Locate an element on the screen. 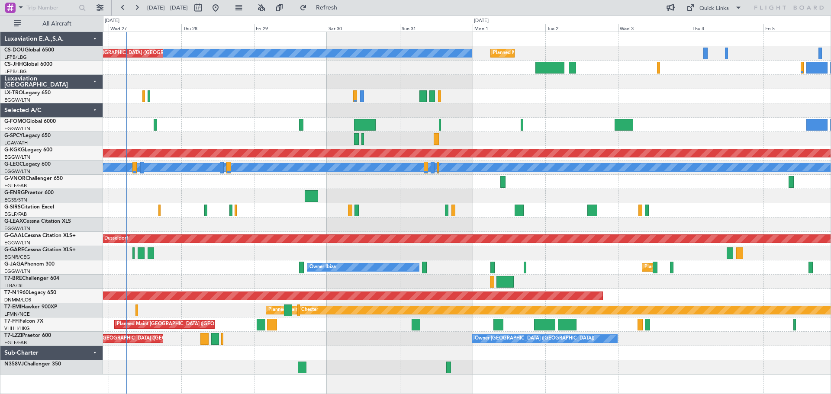 Image resolution: width=831 pixels, height=394 pixels. a: G-SIRSCitation Excel is located at coordinates (29, 207).